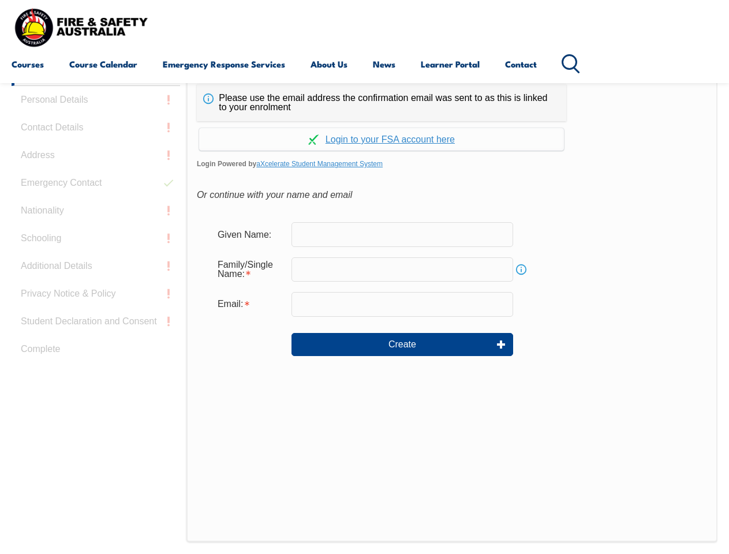 This screenshot has height=554, width=729. Describe the element at coordinates (384, 64) in the screenshot. I see `a: News` at that location.